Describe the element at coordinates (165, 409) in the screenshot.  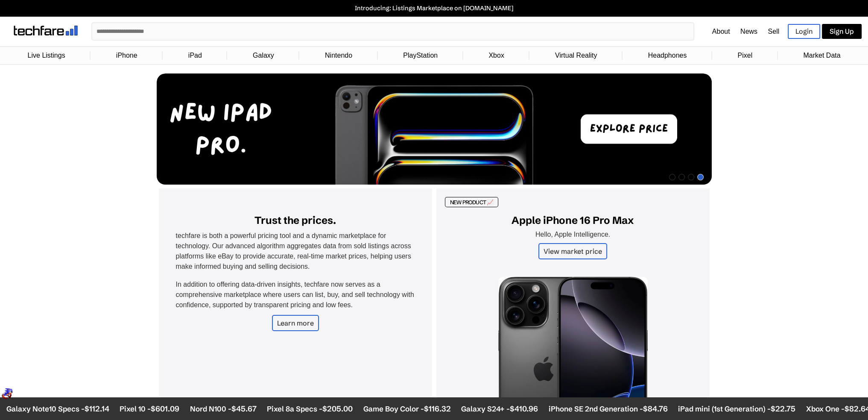
I see `span: $601.09` at that location.